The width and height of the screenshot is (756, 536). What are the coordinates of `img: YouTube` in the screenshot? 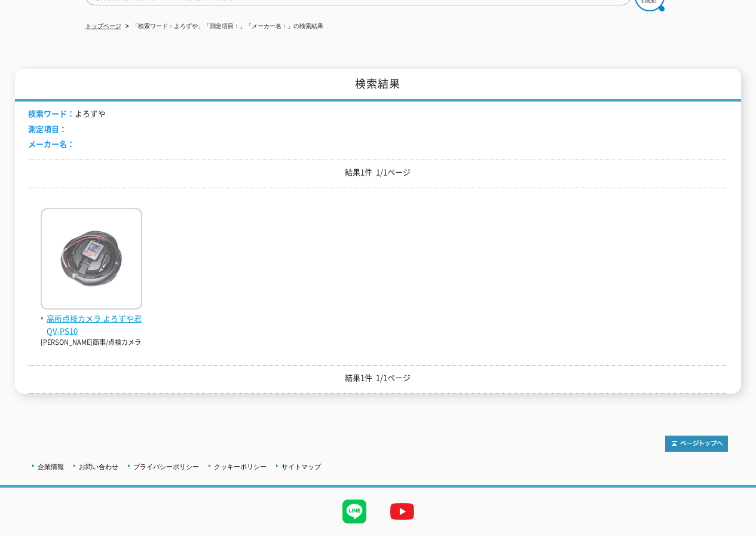 It's located at (402, 512).